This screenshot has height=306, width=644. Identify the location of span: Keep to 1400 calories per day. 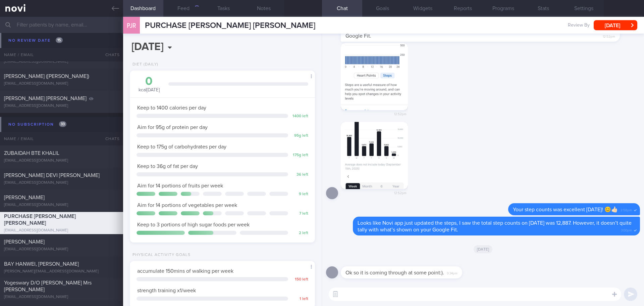
(172, 108).